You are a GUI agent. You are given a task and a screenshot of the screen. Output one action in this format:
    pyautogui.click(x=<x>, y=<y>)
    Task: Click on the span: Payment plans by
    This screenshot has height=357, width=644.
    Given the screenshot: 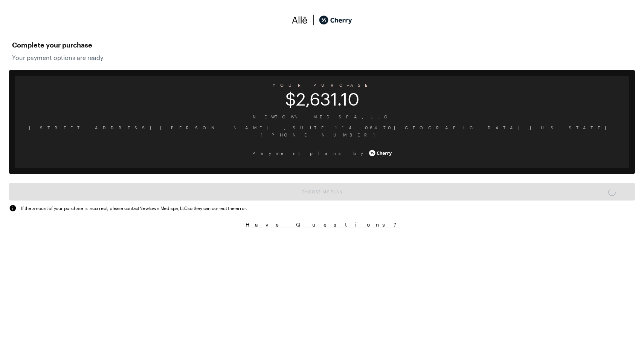 What is the action you would take?
    pyautogui.click(x=310, y=153)
    